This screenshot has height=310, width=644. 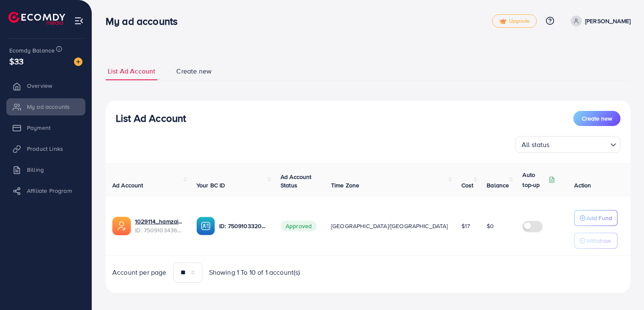 I want to click on p: Withdraw, so click(x=598, y=241).